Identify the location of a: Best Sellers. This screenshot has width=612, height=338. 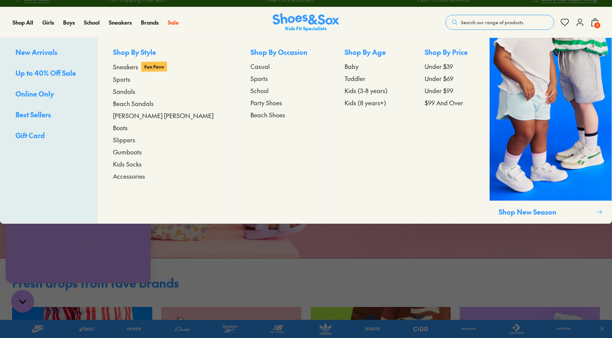
(49, 115).